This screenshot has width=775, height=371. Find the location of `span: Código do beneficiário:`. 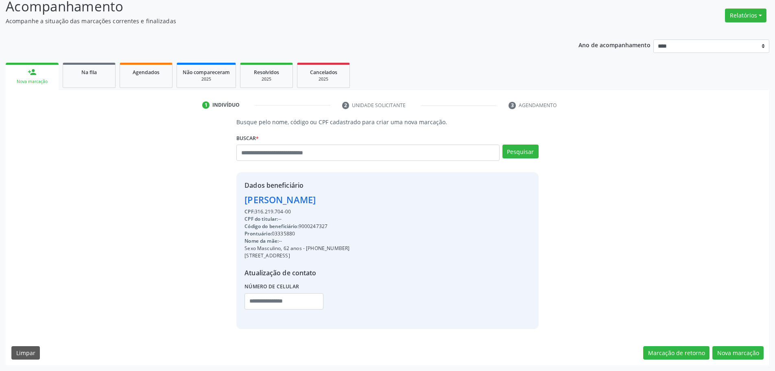

span: Código do beneficiário: is located at coordinates (271, 226).